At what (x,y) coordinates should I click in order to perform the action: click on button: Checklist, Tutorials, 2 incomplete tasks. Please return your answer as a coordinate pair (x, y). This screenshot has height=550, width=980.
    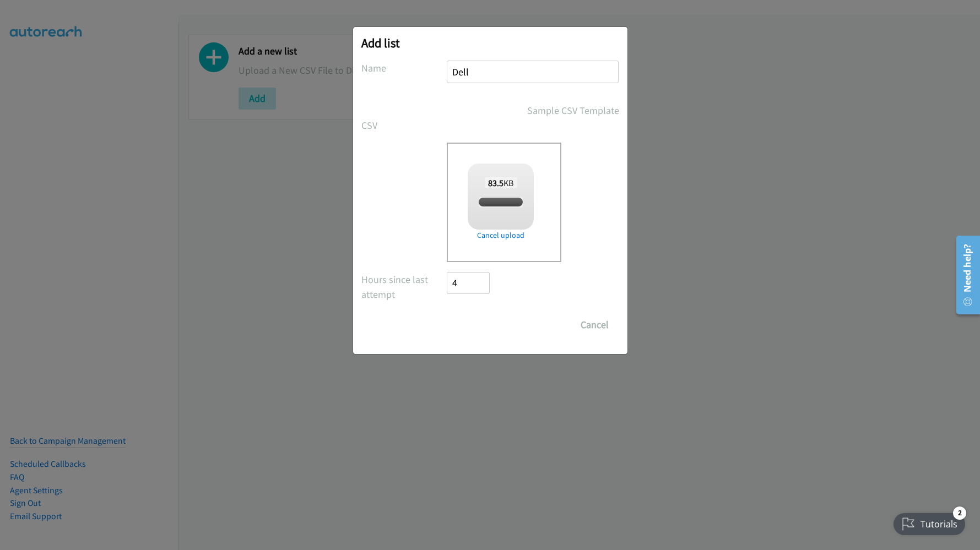
    Looking at the image, I should click on (42, 22).